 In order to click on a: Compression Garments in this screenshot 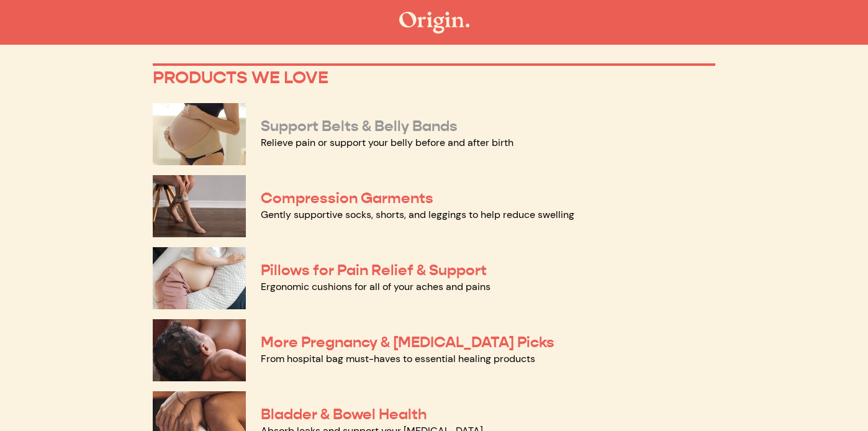, I will do `click(347, 198)`.